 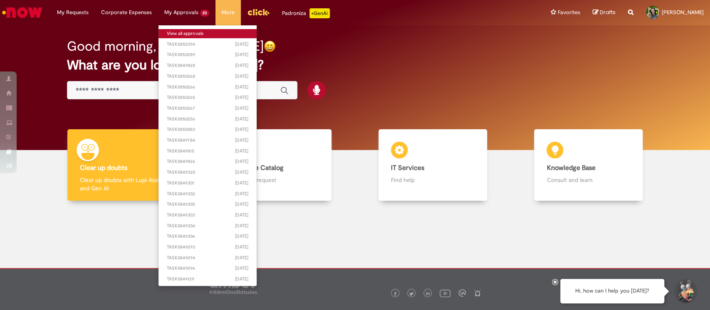 What do you see at coordinates (208, 258) in the screenshot?
I see `a: Open TASK0849294 :` at bounding box center [208, 258].